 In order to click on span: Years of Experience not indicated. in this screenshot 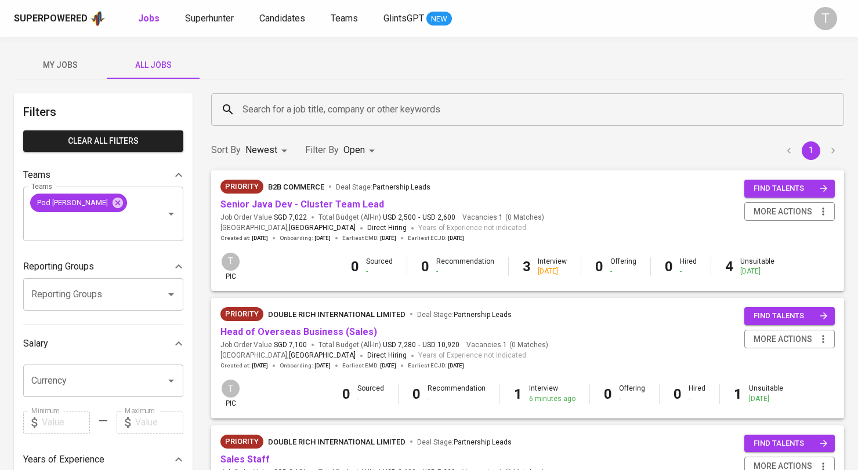, I will do `click(473, 356)`.